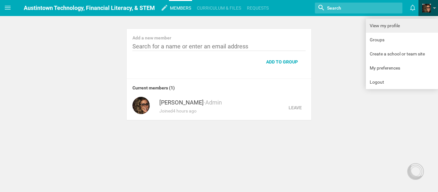  I want to click on div: Add a new member, so click(219, 38).